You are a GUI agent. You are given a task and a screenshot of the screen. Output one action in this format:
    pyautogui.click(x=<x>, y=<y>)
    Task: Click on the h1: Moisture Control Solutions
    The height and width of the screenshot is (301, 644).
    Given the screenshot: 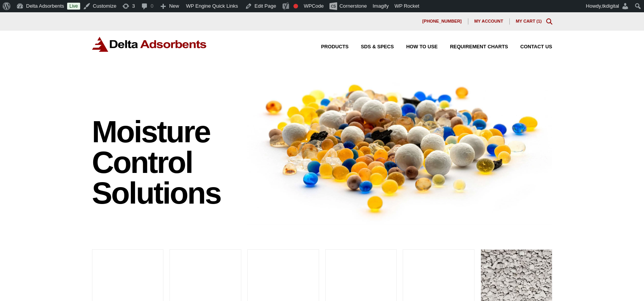 What is the action you would take?
    pyautogui.click(x=166, y=163)
    